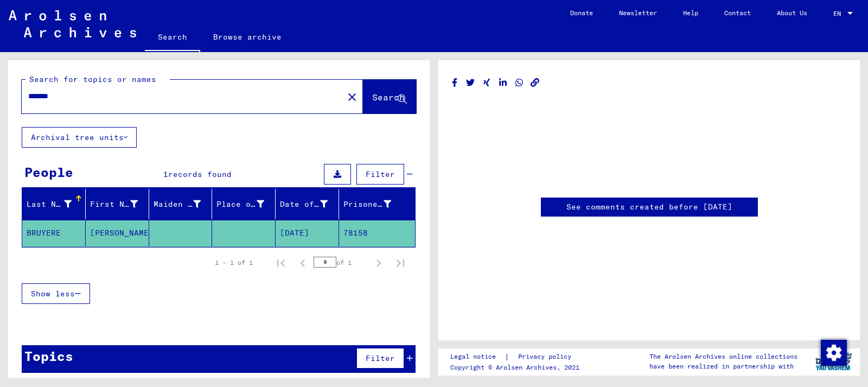 The image size is (868, 387). Describe the element at coordinates (377, 204) in the screenshot. I see `mat-header-cell: Prisoner #` at that location.